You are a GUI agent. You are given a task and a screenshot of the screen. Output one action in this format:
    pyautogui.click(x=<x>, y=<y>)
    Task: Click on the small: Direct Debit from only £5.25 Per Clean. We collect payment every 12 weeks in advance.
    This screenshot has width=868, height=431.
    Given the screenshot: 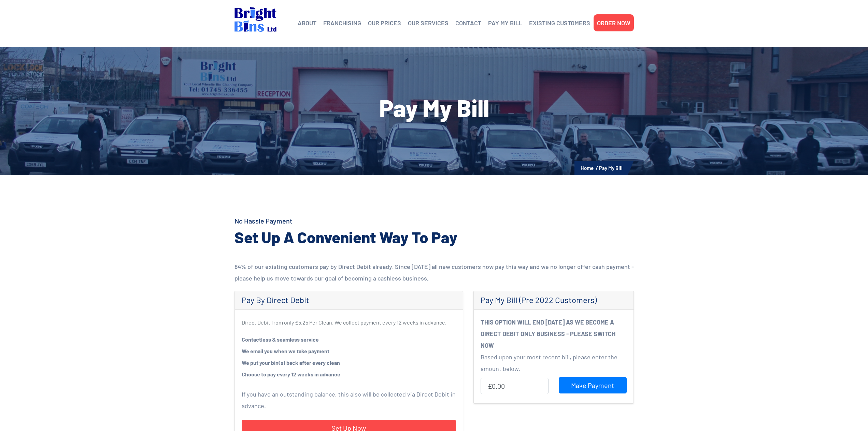 What is the action you would take?
    pyautogui.click(x=344, y=322)
    